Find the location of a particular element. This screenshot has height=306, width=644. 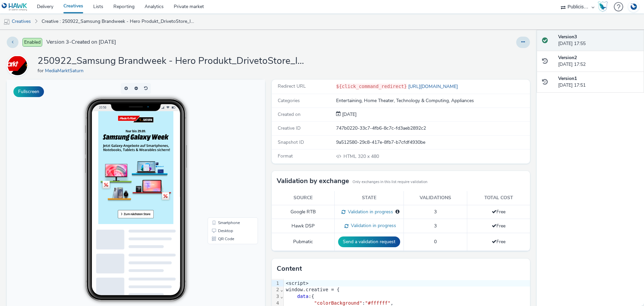

h3: Content is located at coordinates (289, 269).